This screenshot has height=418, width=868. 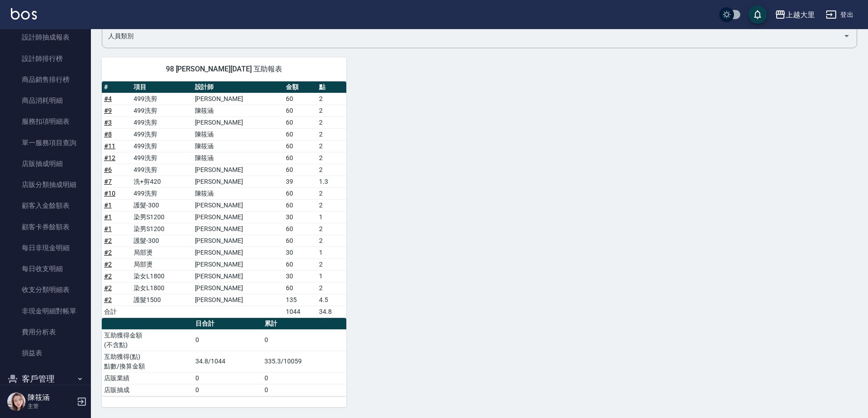 What do you see at coordinates (45, 290) in the screenshot?
I see `a: 收支分類明細表` at bounding box center [45, 290].